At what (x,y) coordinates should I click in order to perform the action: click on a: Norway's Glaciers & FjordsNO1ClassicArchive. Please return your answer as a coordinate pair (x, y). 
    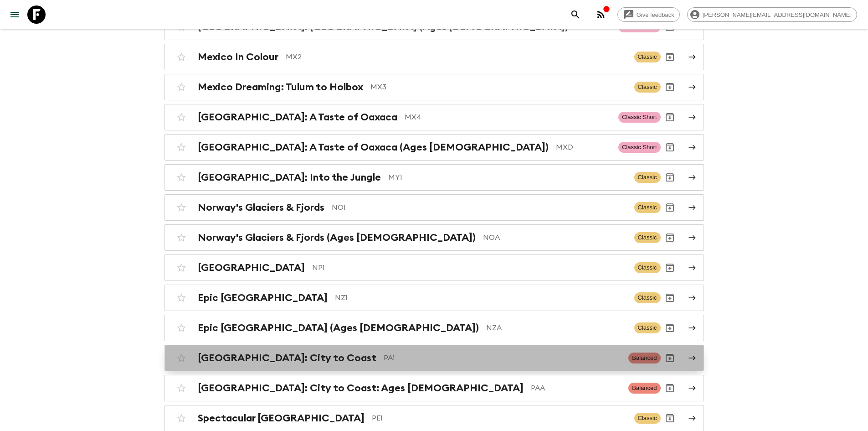
    Looking at the image, I should click on (434, 208).